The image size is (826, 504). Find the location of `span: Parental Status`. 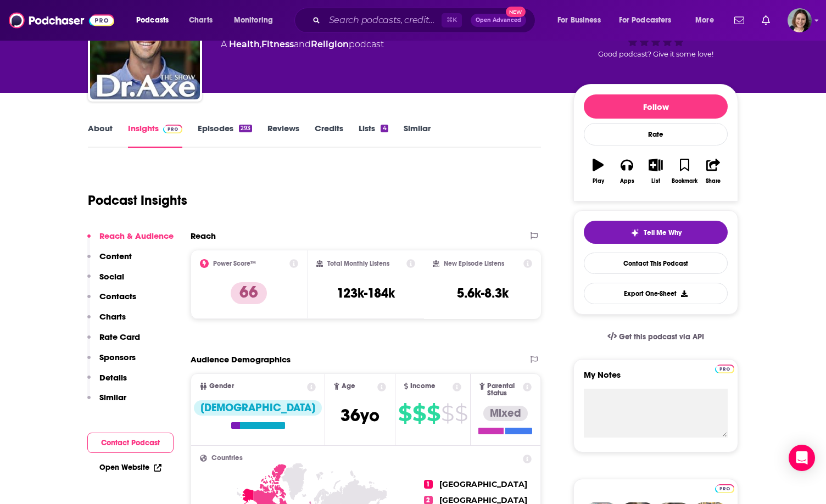

span: Parental Status is located at coordinates (504, 390).